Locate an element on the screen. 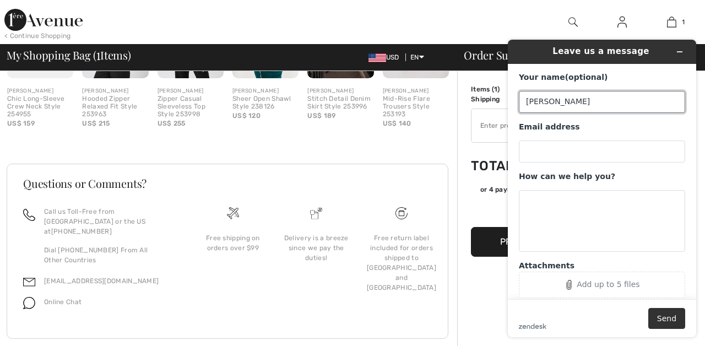 This screenshot has height=346, width=705. div: Free shipping on orders over $99 is located at coordinates (232, 243).